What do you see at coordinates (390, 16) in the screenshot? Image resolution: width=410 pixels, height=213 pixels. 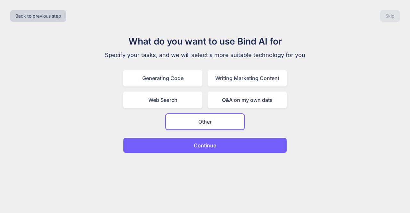 I see `button: Skip` at bounding box center [390, 16].